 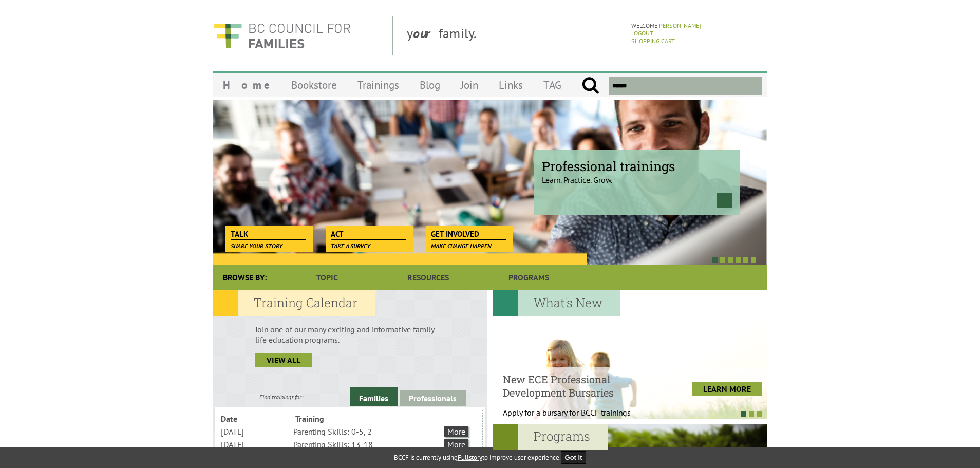 What do you see at coordinates (350, 246) in the screenshot?
I see `span: Take a survey` at bounding box center [350, 246].